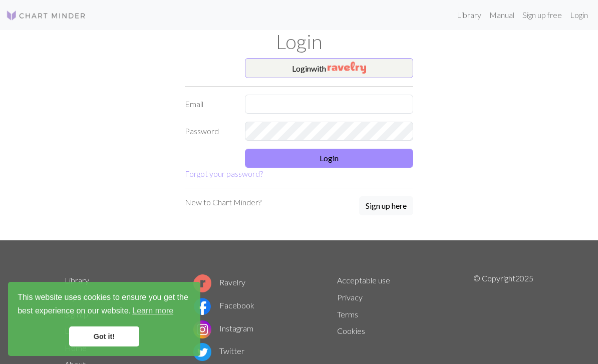 The image size is (598, 364). What do you see at coordinates (349, 297) in the screenshot?
I see `a: Privacy` at bounding box center [349, 297].